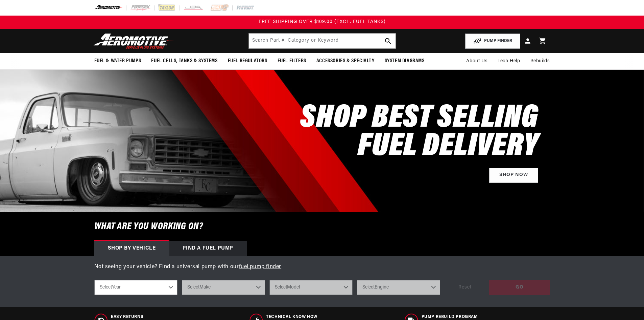  I want to click on span: Accessories & Specialty, so click(345, 61).